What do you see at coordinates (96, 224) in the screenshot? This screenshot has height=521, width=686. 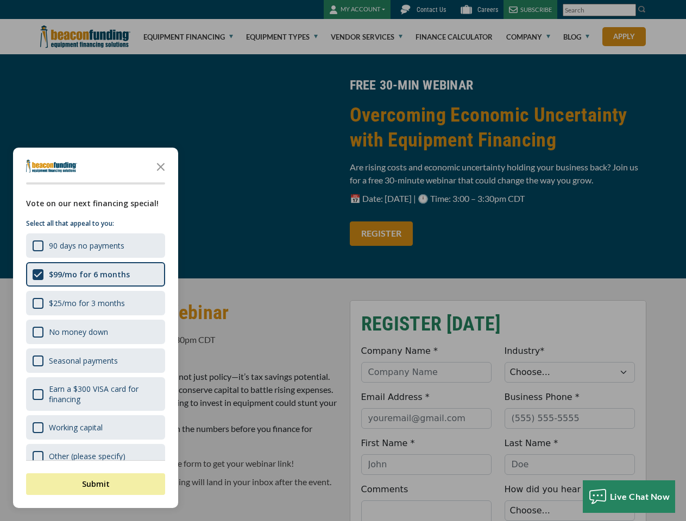 I see `p: Select all that appeal to you:` at bounding box center [96, 224].